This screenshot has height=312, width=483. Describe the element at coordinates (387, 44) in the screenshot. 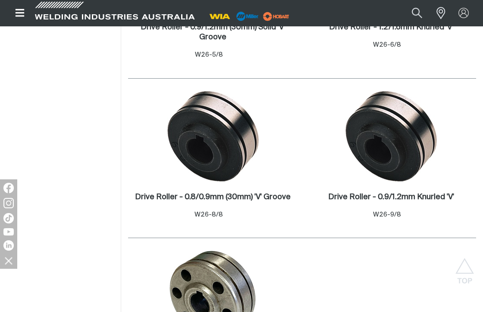

I see `span: W26-6/8` at that location.